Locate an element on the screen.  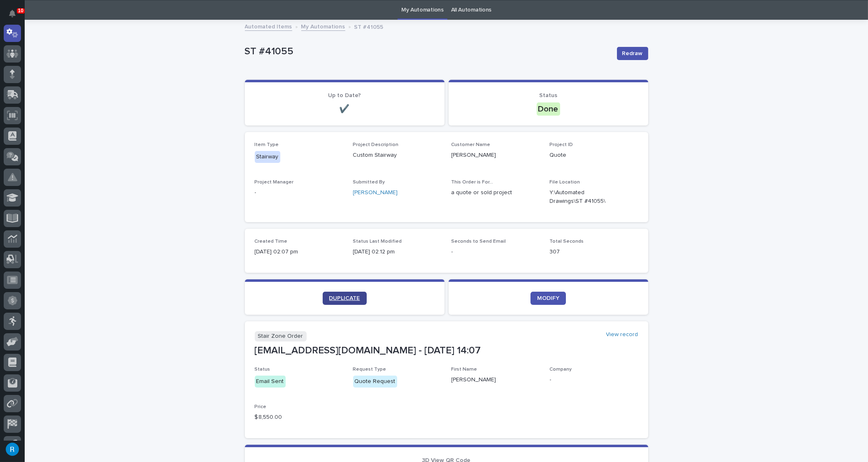
span: Customer Name is located at coordinates (471, 144).